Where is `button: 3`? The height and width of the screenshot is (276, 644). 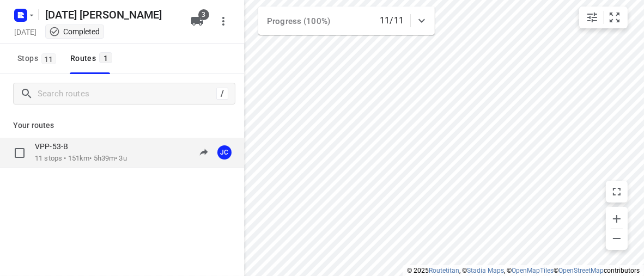
button: 3 is located at coordinates (198, 21).